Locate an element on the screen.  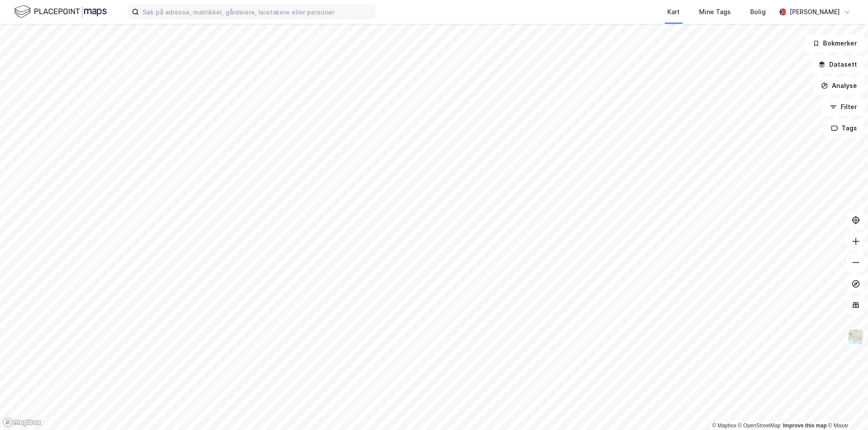
a: OpenStreetMap is located at coordinates (759, 426).